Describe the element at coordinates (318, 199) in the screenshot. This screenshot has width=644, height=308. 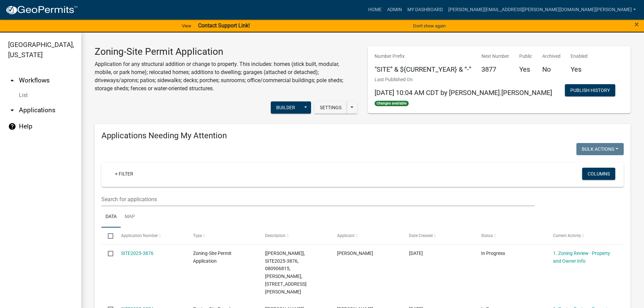
I see `input: Search for applications` at that location.